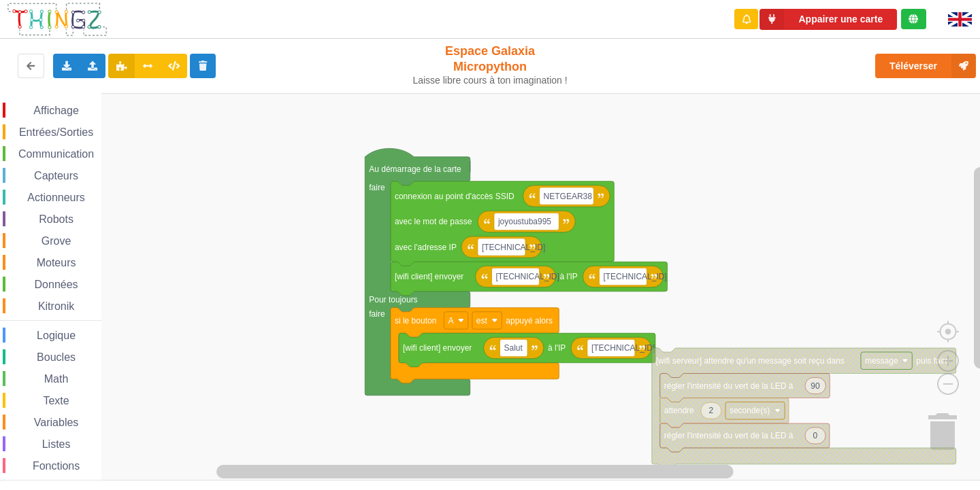 The image size is (980, 490). I want to click on img: thingz_logo.png, so click(58, 20).